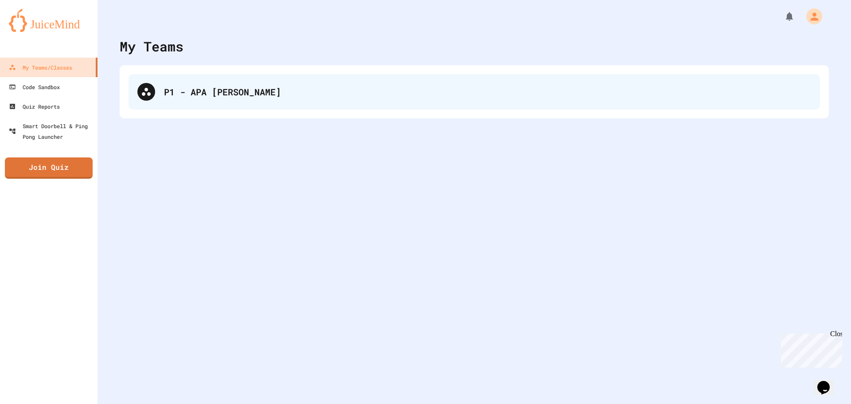 The height and width of the screenshot is (404, 851). Describe the element at coordinates (810, 16) in the screenshot. I see `div: My Account` at that location.